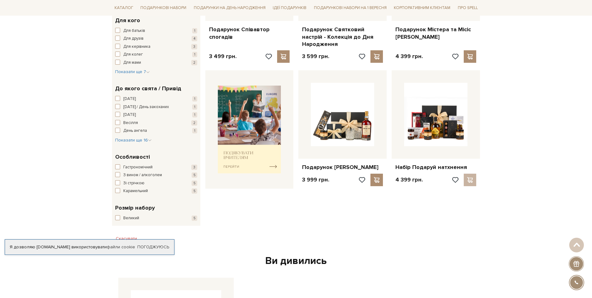  I want to click on button: День ангела 1, so click(156, 131).